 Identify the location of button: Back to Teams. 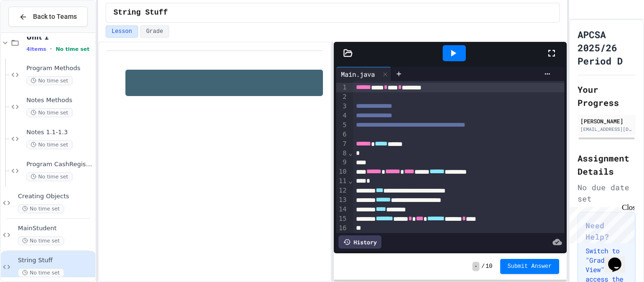
(48, 17).